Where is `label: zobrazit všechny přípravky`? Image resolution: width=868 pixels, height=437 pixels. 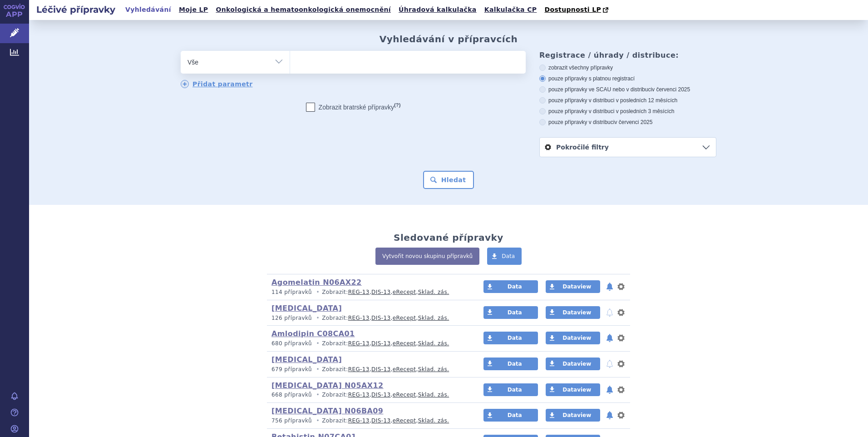
label: zobrazit všechny přípravky is located at coordinates (628, 68).